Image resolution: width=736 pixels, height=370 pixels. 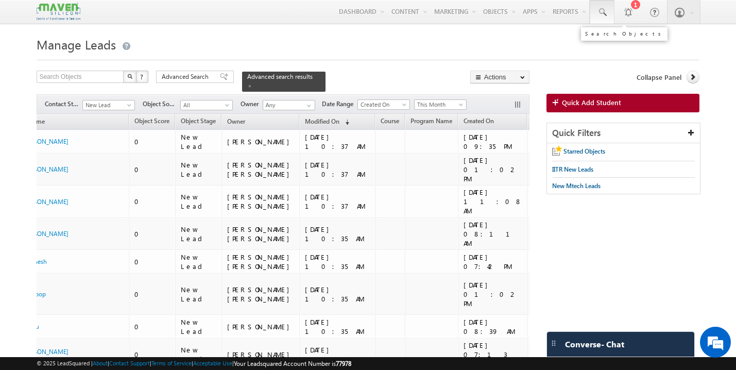 I want to click on img: d_60004797649_company_0_60004797649, so click(x=30, y=61).